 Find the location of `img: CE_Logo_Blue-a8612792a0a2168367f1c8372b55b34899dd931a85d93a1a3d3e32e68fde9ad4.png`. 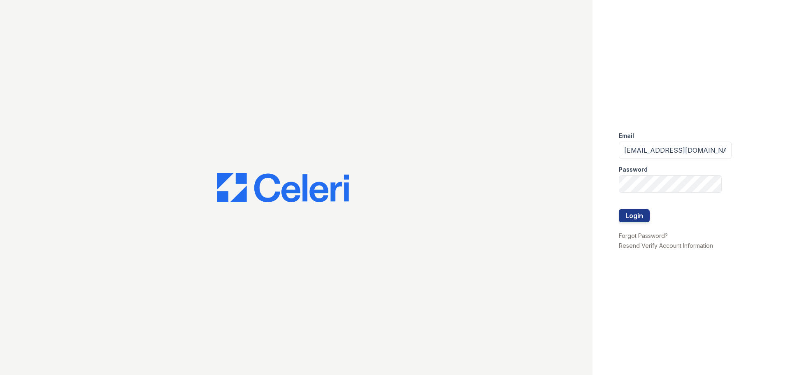

img: CE_Logo_Blue-a8612792a0a2168367f1c8372b55b34899dd931a85d93a1a3d3e32e68fde9ad4.png is located at coordinates (283, 188).